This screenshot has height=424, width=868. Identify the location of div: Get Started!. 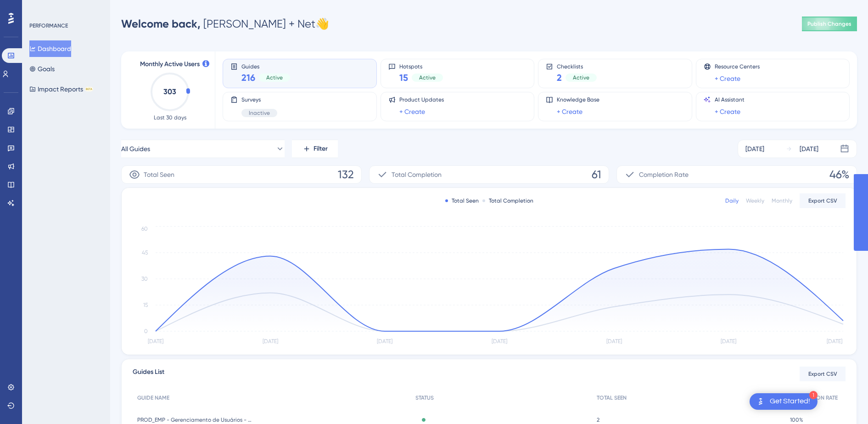
(790, 401).